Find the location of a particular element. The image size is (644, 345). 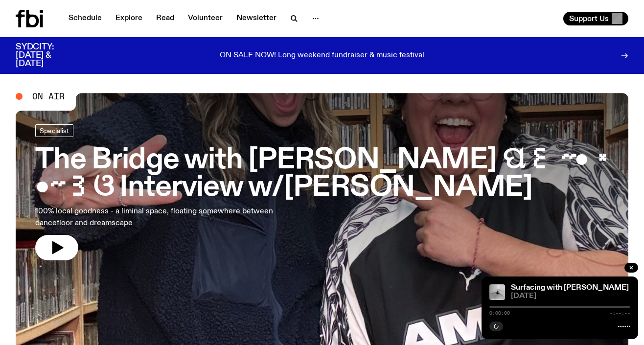

a: Read is located at coordinates (165, 19).